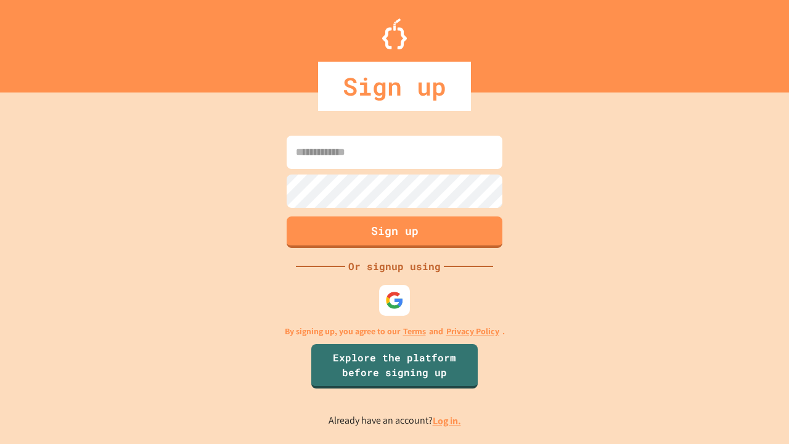 The image size is (789, 444). Describe the element at coordinates (394, 86) in the screenshot. I see `div: Sign up` at that location.